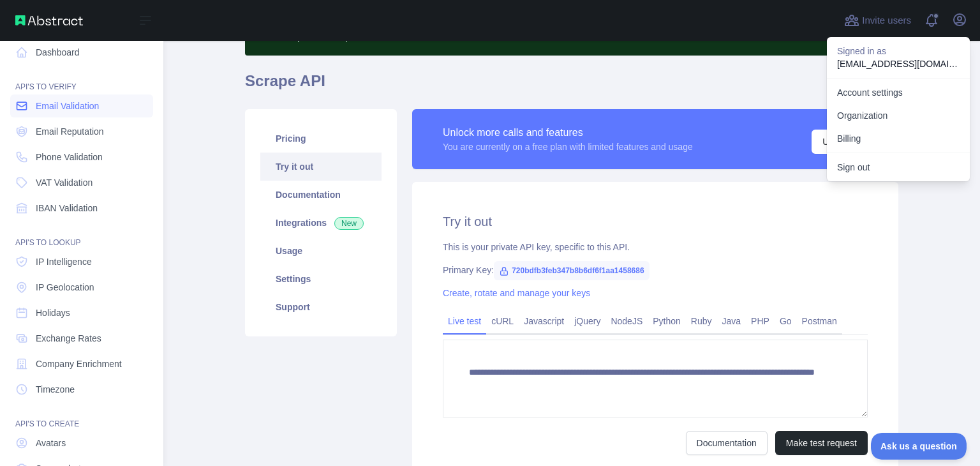 The width and height of the screenshot is (980, 466). What do you see at coordinates (82, 106) in the screenshot?
I see `a: Email Validation` at bounding box center [82, 106].